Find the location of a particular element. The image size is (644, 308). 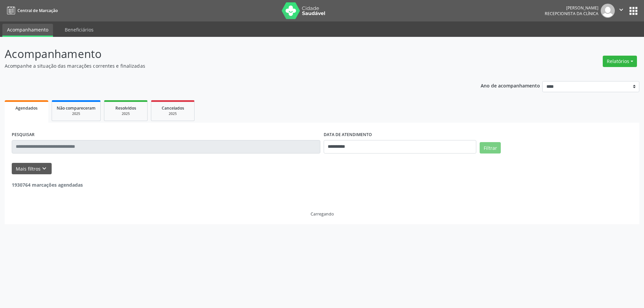

img: img is located at coordinates (608, 11).